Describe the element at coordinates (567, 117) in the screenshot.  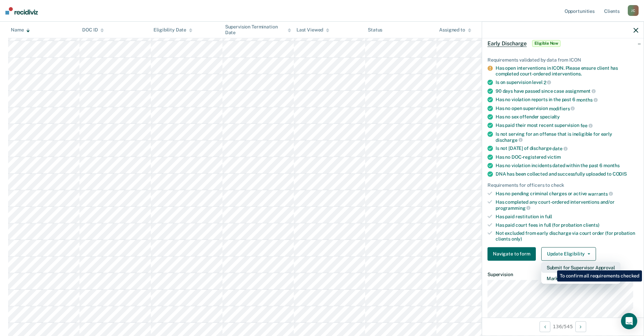
I see `div: Has no sex offender` at that location.